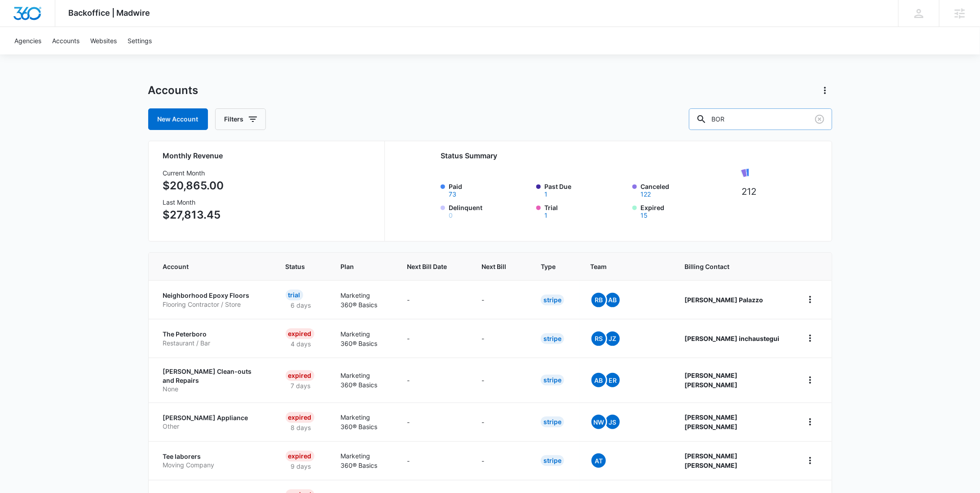  What do you see at coordinates (620, 266) in the screenshot?
I see `span: Team` at bounding box center [620, 266].